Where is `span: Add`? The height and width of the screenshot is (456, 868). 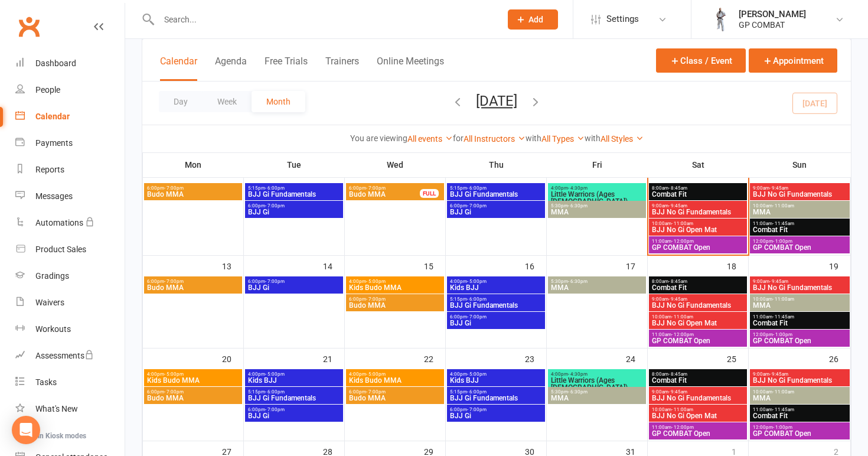
span: Add is located at coordinates (536, 20).